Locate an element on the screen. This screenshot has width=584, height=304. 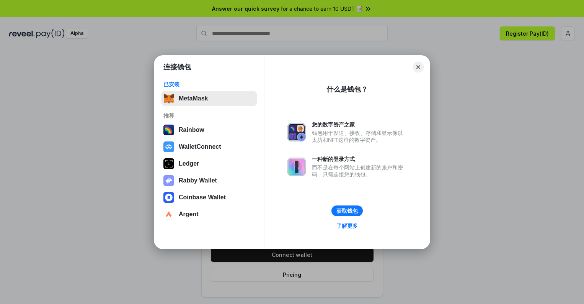
button: WalletConnect is located at coordinates (209, 147).